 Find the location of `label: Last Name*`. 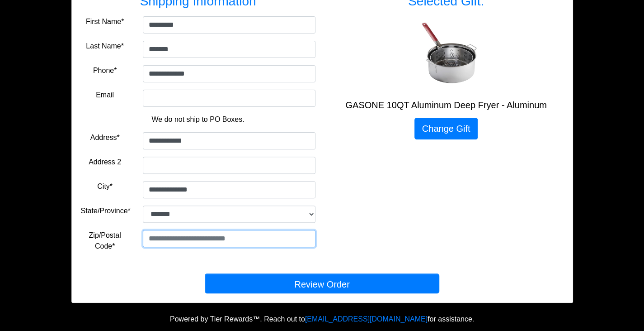

label: Last Name* is located at coordinates (105, 46).